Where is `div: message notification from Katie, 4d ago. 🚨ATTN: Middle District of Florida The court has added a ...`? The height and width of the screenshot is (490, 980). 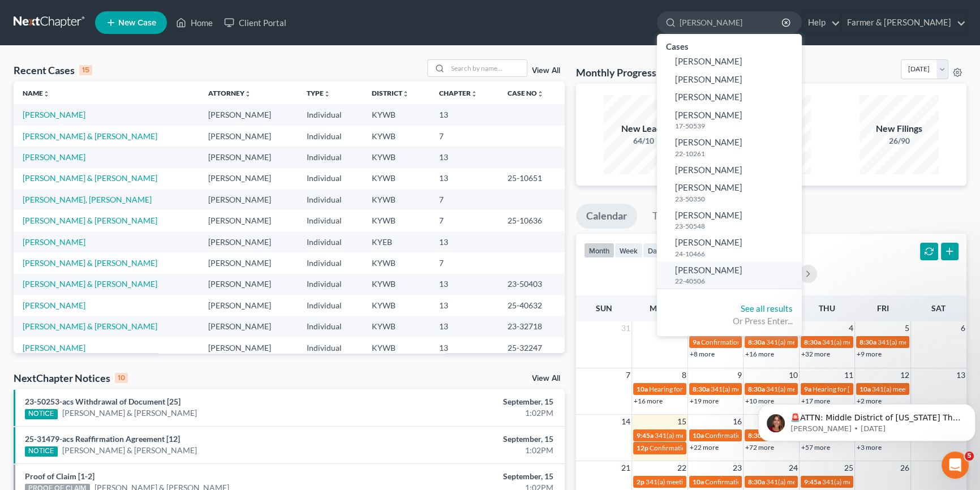 div: message notification from Katie, 4d ago. 🚨ATTN: Middle District of Florida The court has added a ... is located at coordinates (113, 43).